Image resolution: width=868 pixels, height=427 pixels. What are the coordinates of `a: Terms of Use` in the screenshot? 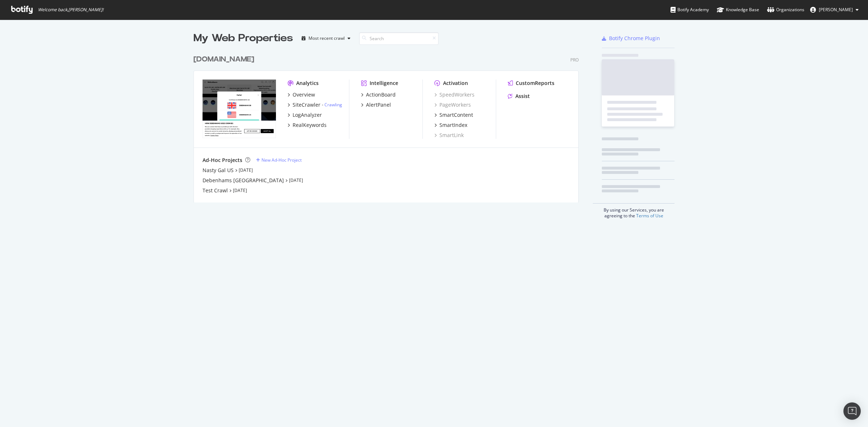 It's located at (650, 215).